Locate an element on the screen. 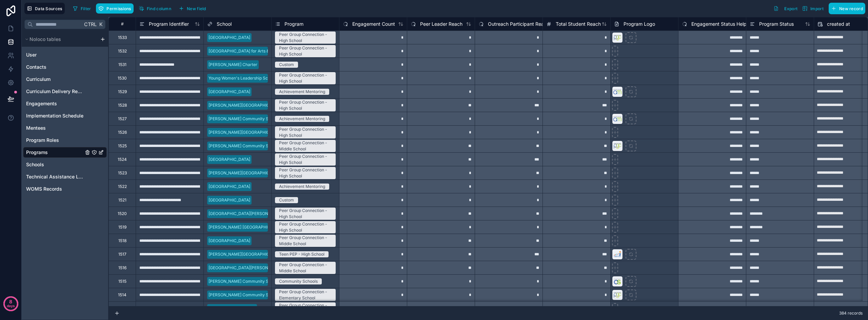 Image resolution: width=868 pixels, height=320 pixels. button: Filter is located at coordinates (82, 8).